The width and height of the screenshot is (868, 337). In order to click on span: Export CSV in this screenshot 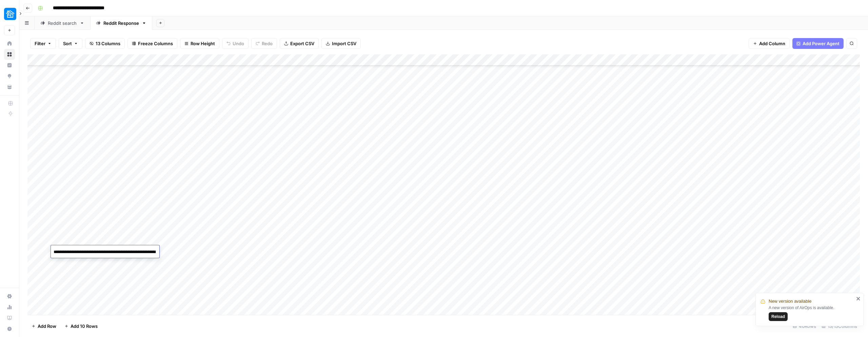, I will do `click(302, 44)`.